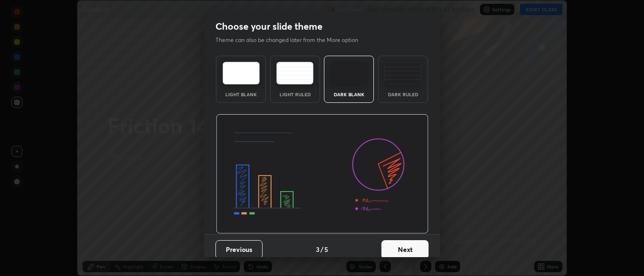  What do you see at coordinates (241, 94) in the screenshot?
I see `div: Light Blank` at bounding box center [241, 94].